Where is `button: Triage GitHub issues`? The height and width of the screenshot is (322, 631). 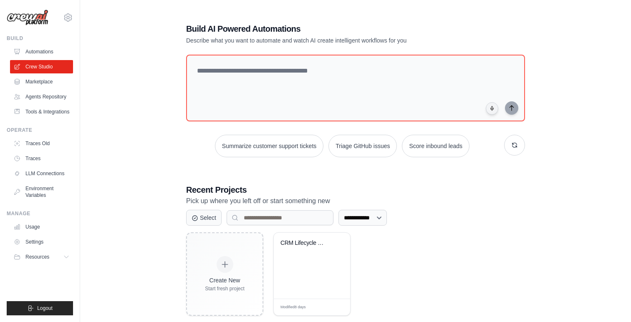 button: Triage GitHub issues is located at coordinates (362, 146).